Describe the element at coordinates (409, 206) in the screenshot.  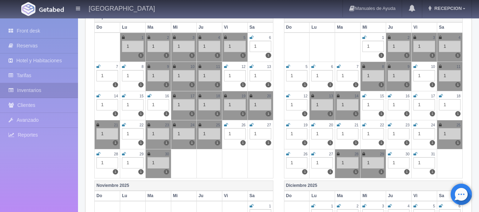
I see `small: 4` at that location.